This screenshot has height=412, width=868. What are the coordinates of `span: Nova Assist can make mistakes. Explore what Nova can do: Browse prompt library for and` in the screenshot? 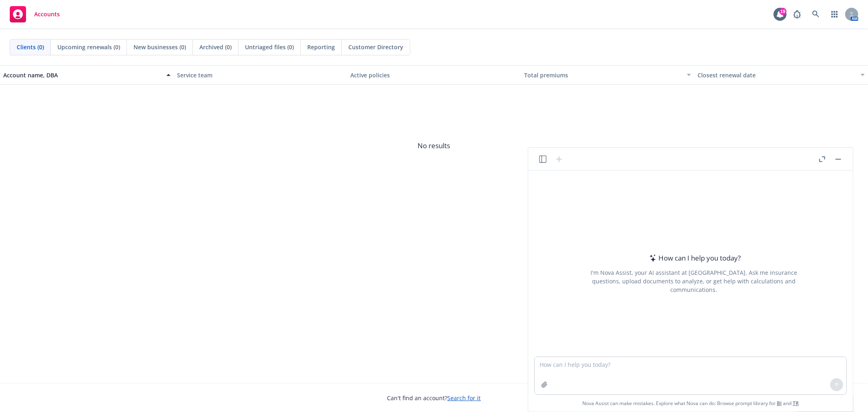 It's located at (691, 403).